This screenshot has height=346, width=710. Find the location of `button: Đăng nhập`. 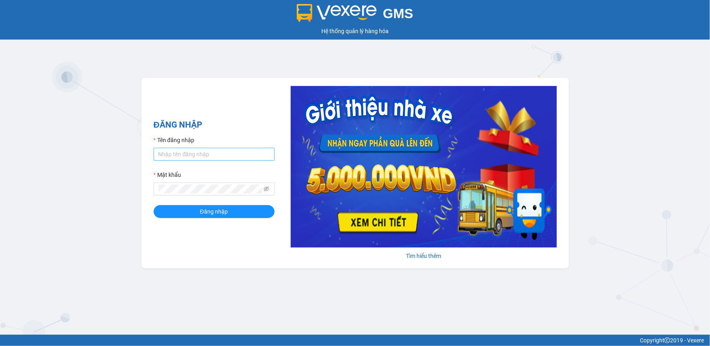

button: Đăng nhập is located at coordinates (214, 211).